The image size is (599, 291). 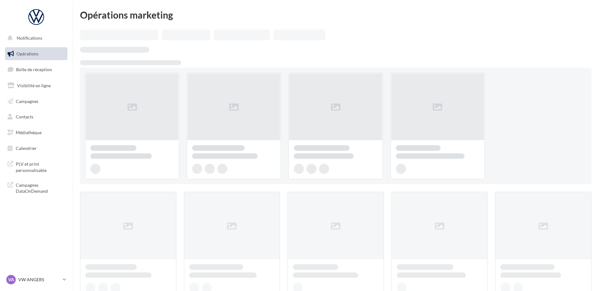 I want to click on a: Opérations, so click(x=36, y=54).